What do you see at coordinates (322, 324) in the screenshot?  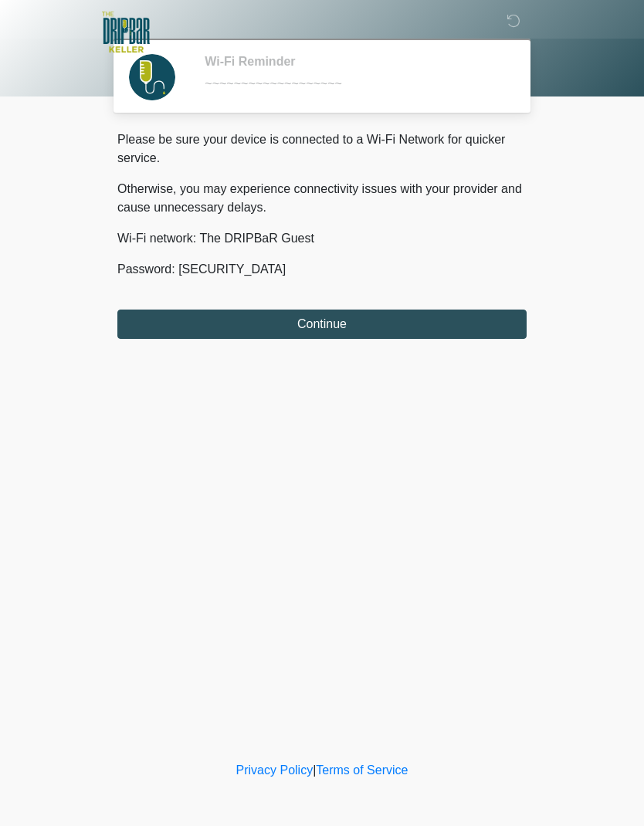 I see `button: Continue` at bounding box center [322, 324].